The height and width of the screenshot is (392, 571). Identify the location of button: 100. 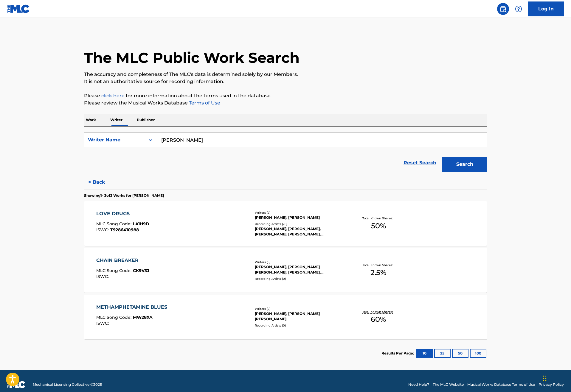
(478, 354).